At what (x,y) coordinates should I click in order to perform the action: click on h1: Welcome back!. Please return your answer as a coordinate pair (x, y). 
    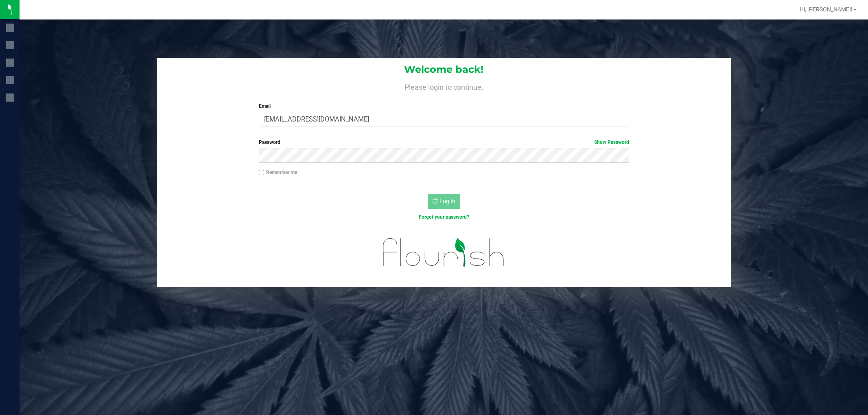
    Looking at the image, I should click on (444, 69).